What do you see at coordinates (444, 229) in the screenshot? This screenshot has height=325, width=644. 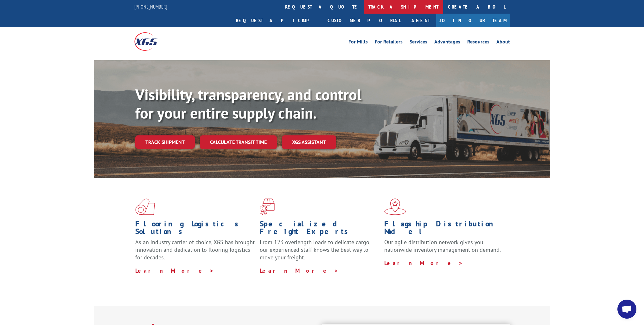 I see `h1: Flagship Distribution Model` at bounding box center [444, 229].